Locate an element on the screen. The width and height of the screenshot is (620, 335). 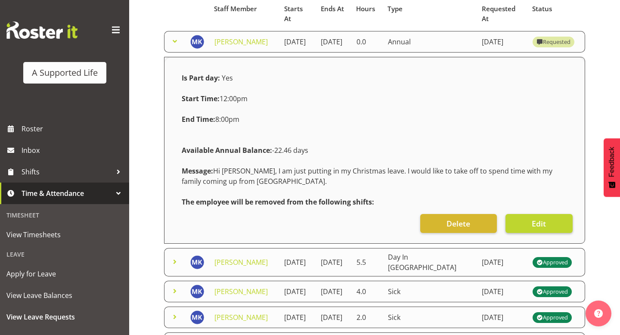
strong: Start Time: is located at coordinates (201, 99).